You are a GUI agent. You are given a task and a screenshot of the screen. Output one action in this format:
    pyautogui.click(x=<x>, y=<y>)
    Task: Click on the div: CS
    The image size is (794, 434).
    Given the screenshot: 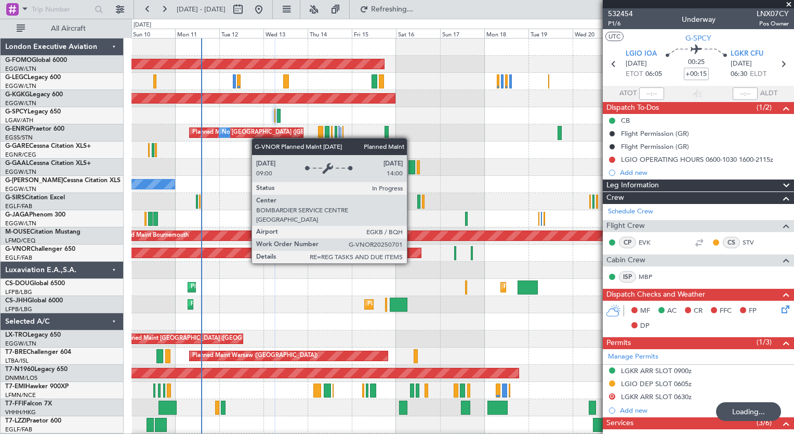 What is the action you would take?
    pyautogui.click(x=731, y=242)
    